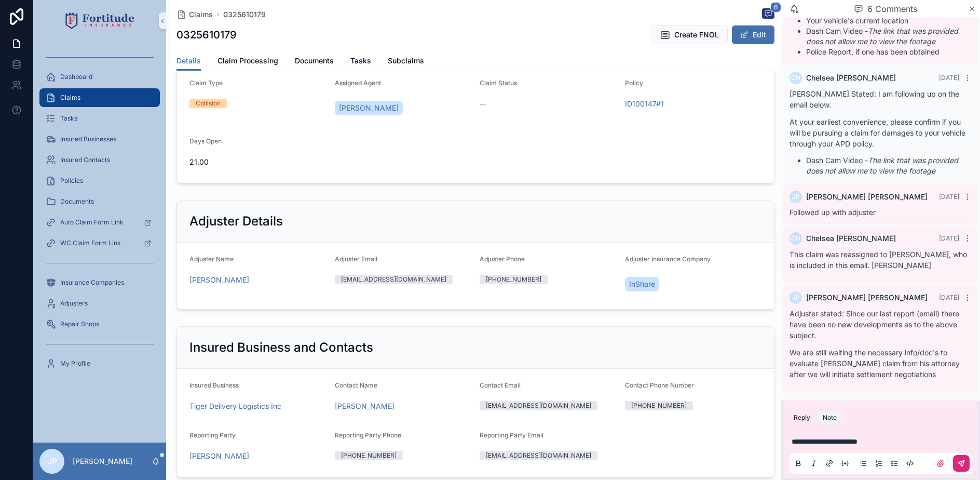 This screenshot has height=480, width=980. Describe the element at coordinates (88, 139) in the screenshot. I see `span: Insured Businesses` at that location.